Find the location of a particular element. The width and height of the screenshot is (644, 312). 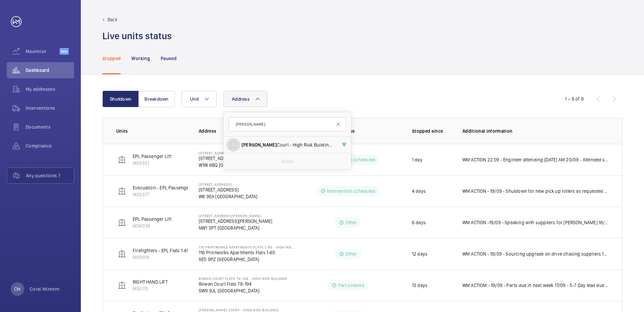

p: 4 days is located at coordinates (419, 191).